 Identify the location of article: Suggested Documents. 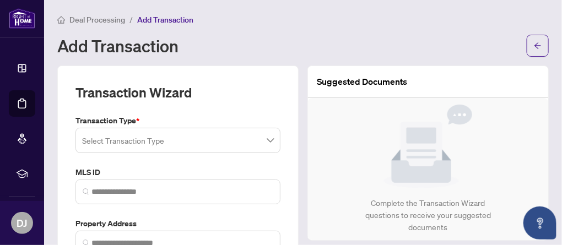
(362, 82).